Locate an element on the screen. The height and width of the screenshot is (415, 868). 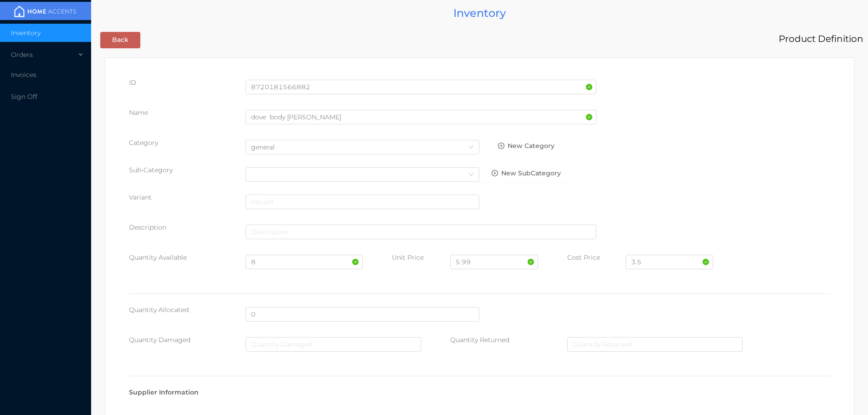
div: Inventory is located at coordinates (480, 13).